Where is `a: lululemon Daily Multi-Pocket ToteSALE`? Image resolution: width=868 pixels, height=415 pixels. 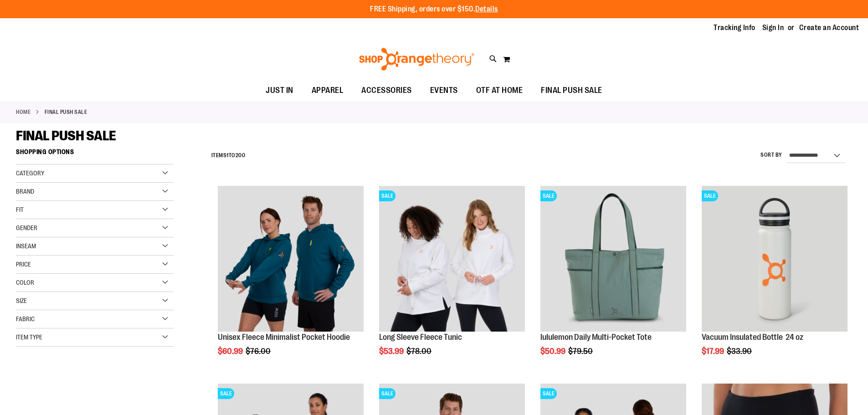 a: lululemon Daily Multi-Pocket ToteSALE is located at coordinates (614, 259).